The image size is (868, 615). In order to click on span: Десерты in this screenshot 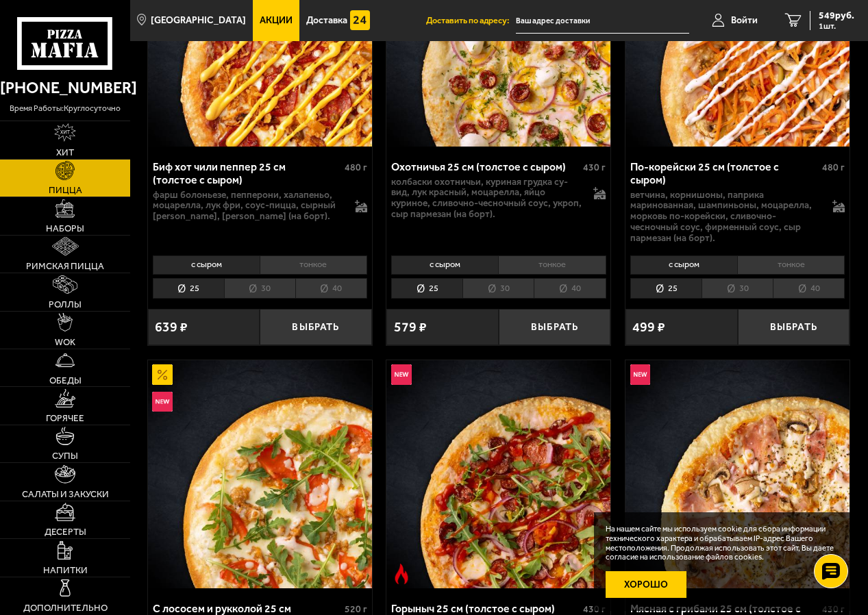, I will do `click(65, 532)`.